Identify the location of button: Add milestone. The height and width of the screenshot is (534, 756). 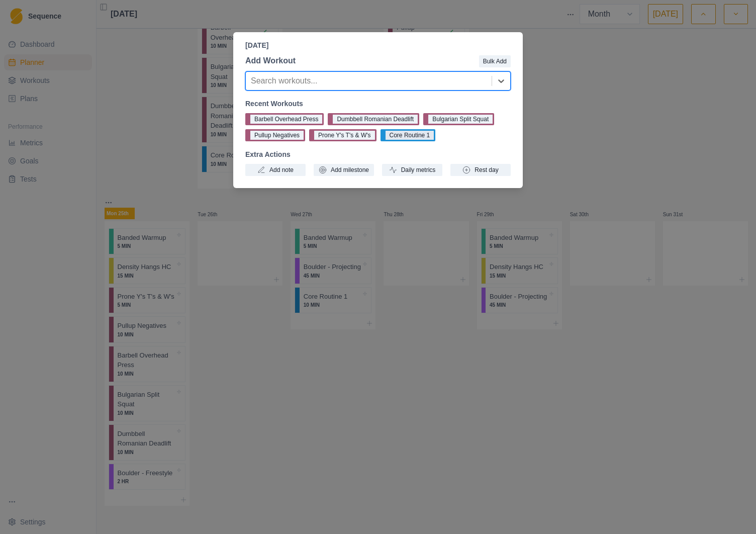
(344, 170).